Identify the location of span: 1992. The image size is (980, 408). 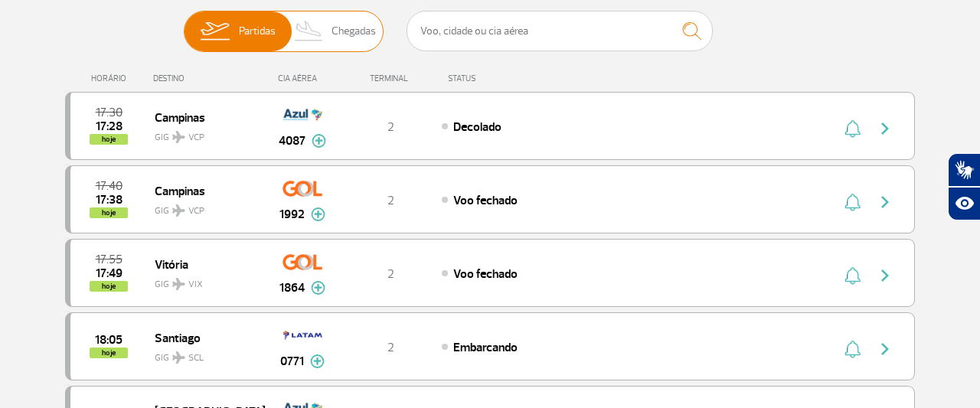
(291, 214).